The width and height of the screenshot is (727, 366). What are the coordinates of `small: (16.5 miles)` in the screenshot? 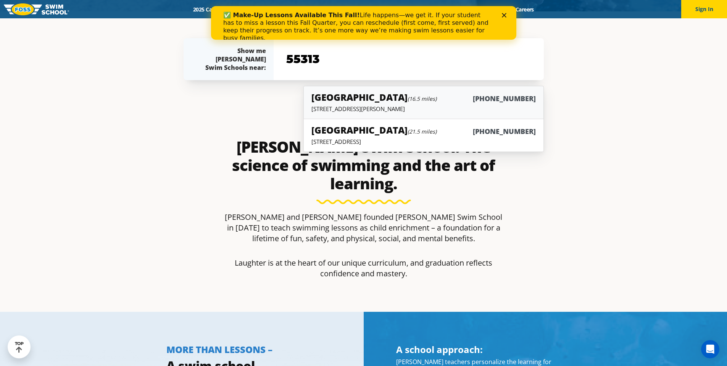 It's located at (422, 99).